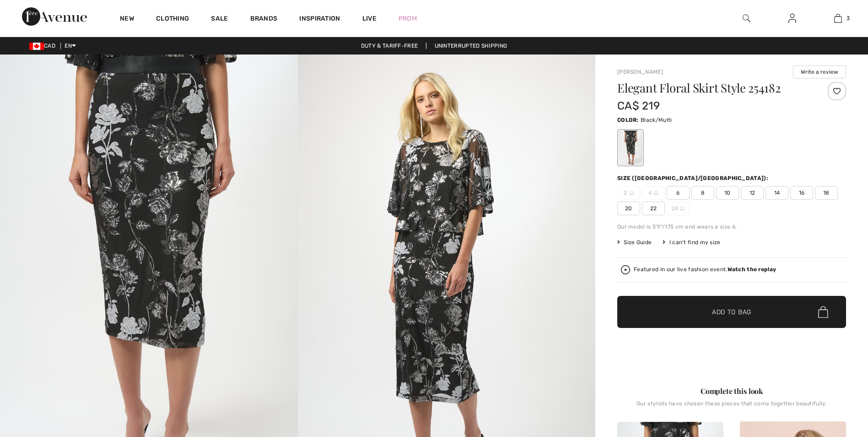 This screenshot has height=437, width=868. Describe the element at coordinates (703, 193) in the screenshot. I see `span: 8` at that location.